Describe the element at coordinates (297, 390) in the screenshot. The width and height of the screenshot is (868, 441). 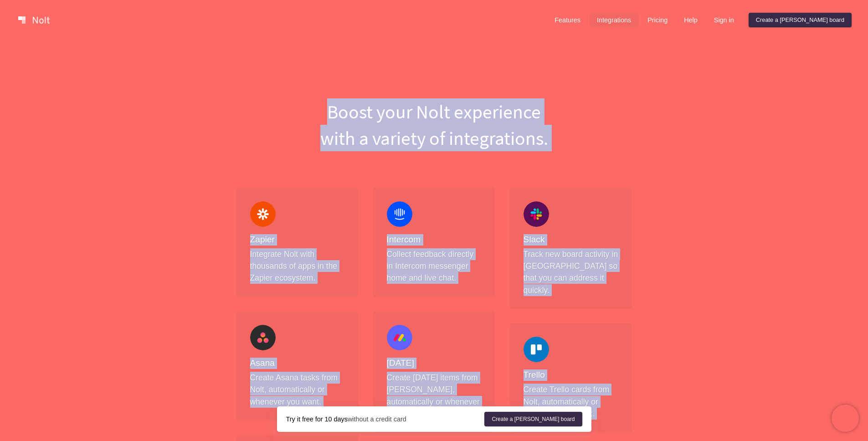
I see `p: Create Asana tasks from Nolt, automatically or whenever you want.` at that location.